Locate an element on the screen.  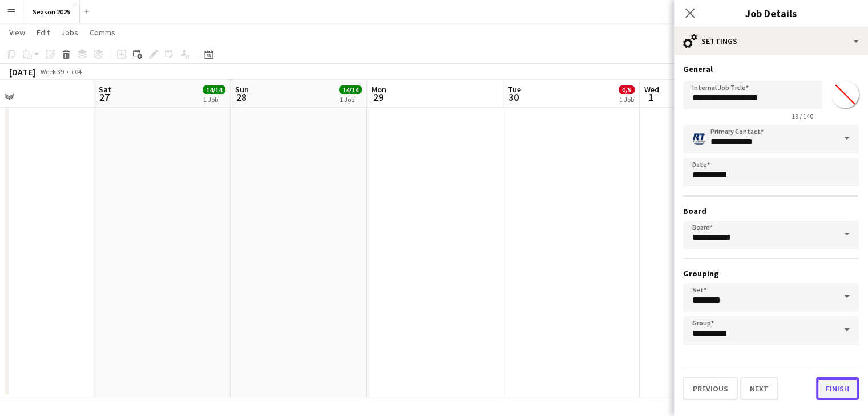
button: Finish is located at coordinates (837, 389).